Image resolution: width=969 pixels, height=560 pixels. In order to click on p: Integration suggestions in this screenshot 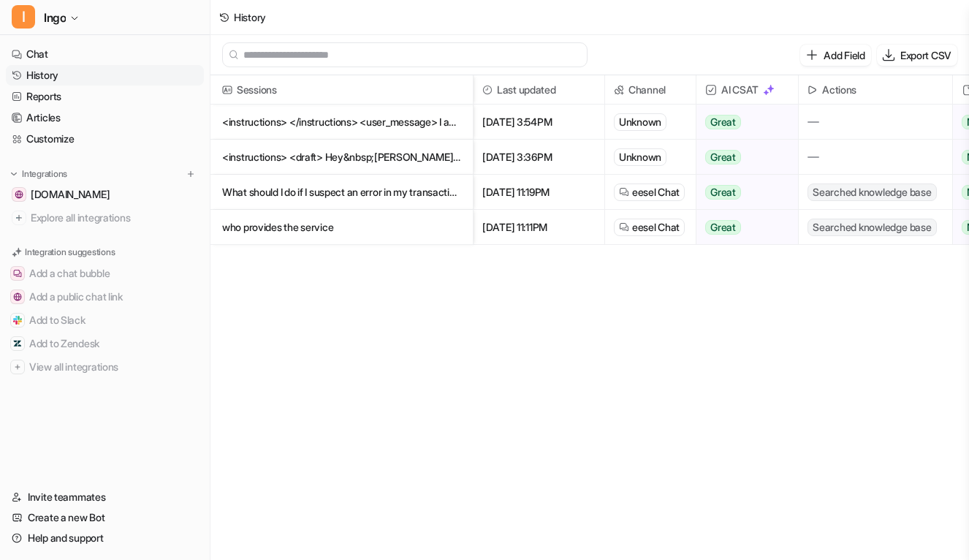, I will do `click(70, 252)`.